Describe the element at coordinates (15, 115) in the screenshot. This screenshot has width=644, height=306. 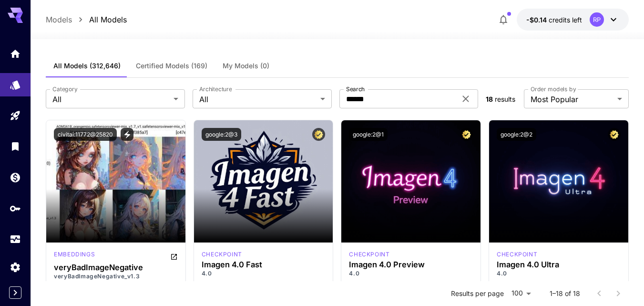
I see `div: Playground` at that location.